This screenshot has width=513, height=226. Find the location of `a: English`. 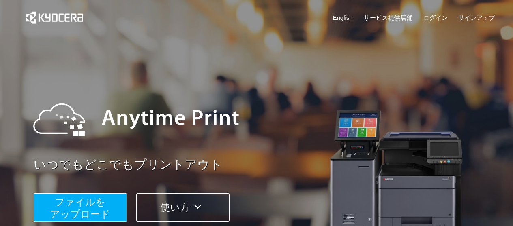

a: English is located at coordinates (342, 17).